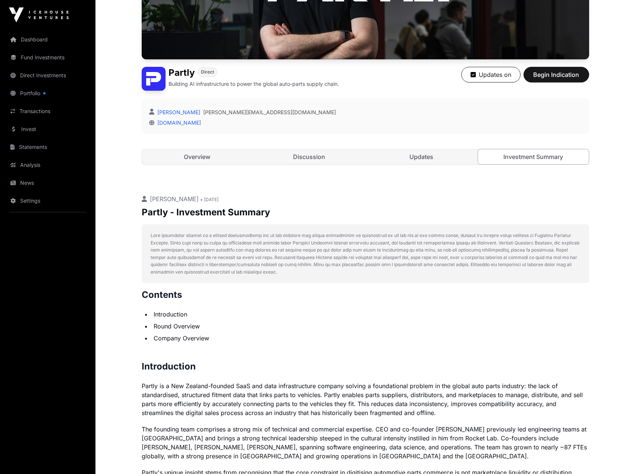 The height and width of the screenshot is (474, 635). I want to click on a: Overview, so click(197, 157).